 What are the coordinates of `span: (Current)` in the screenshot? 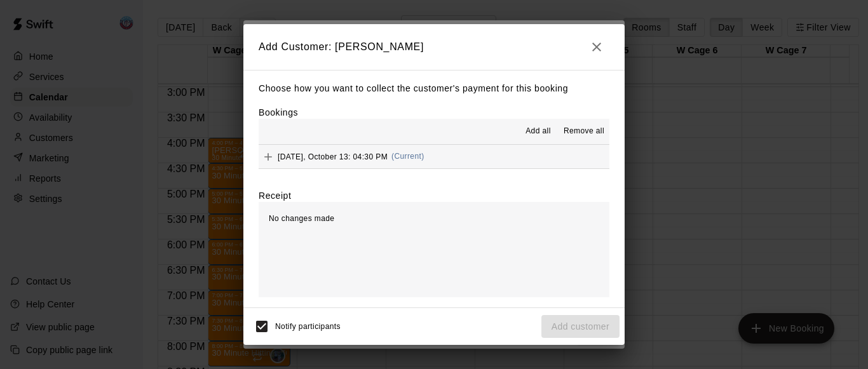 It's located at (408, 156).